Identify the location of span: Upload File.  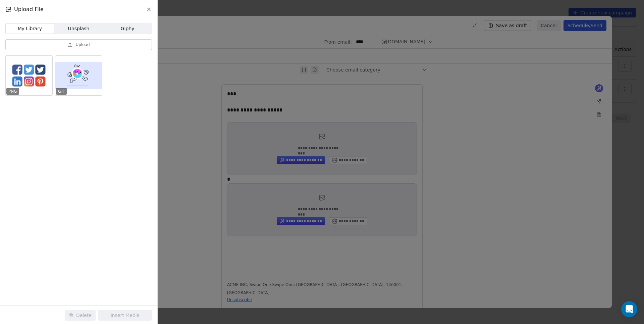
(29, 10).